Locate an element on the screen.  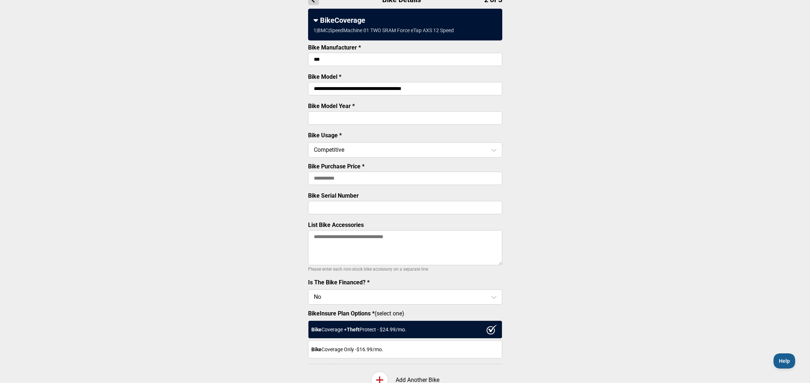
label: List Bike Accessories is located at coordinates (336, 225).